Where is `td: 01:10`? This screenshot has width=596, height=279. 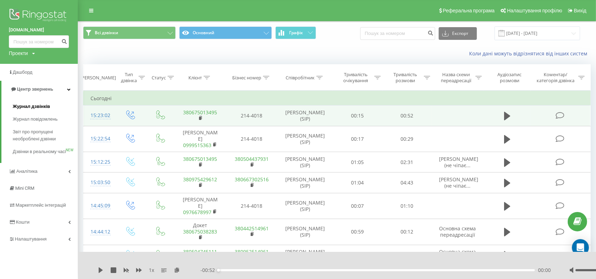
td: 01:10 is located at coordinates (407, 206).